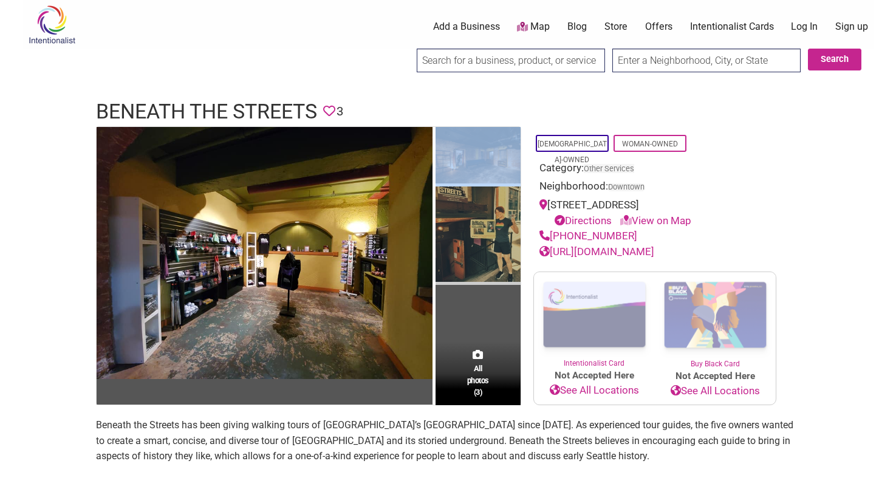  I want to click on a: Offers, so click(659, 27).